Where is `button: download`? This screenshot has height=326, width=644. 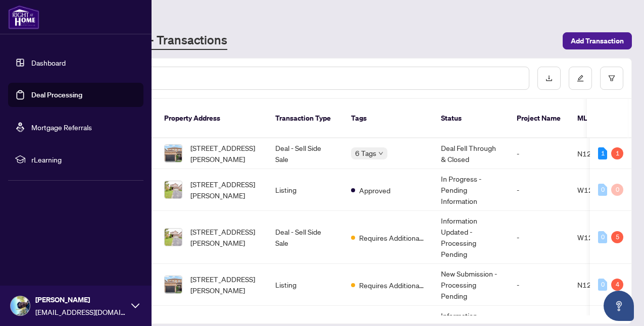 button: download is located at coordinates (550, 78).